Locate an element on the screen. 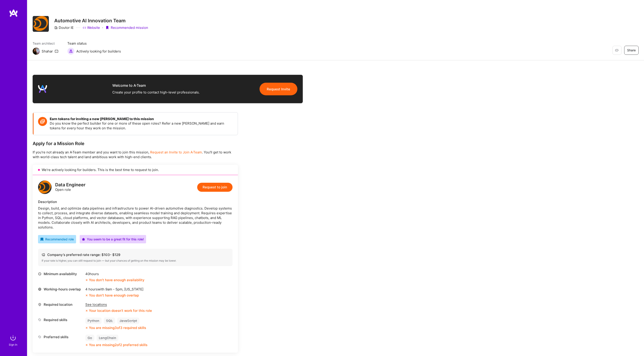  div: Recommended role is located at coordinates (57, 239).